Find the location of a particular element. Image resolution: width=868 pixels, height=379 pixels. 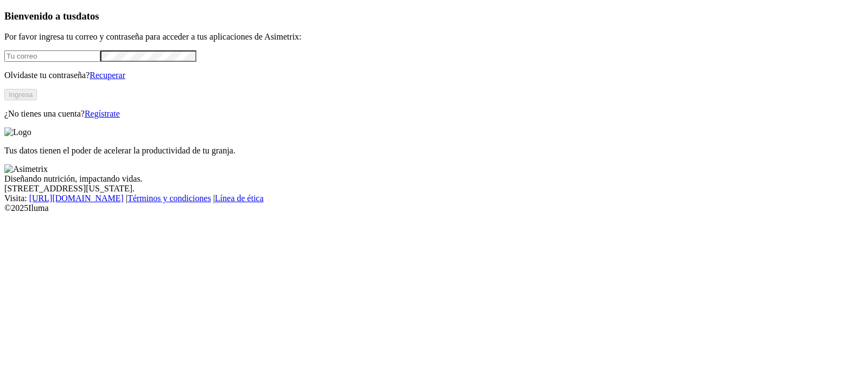

p: ¿No tienes una cuenta? is located at coordinates (434, 114).